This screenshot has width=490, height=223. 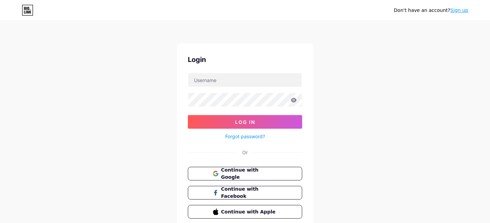 What do you see at coordinates (245, 59) in the screenshot?
I see `div: Login` at bounding box center [245, 59].